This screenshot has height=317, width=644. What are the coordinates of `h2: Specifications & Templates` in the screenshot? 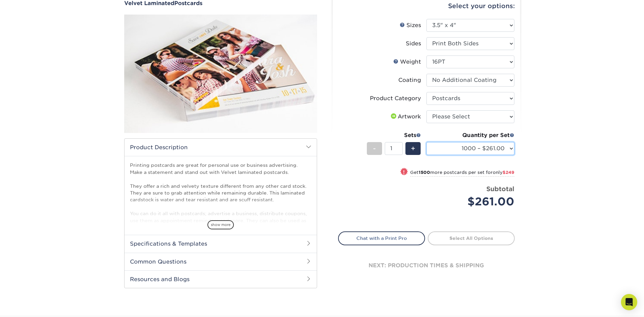 It's located at (221, 244).